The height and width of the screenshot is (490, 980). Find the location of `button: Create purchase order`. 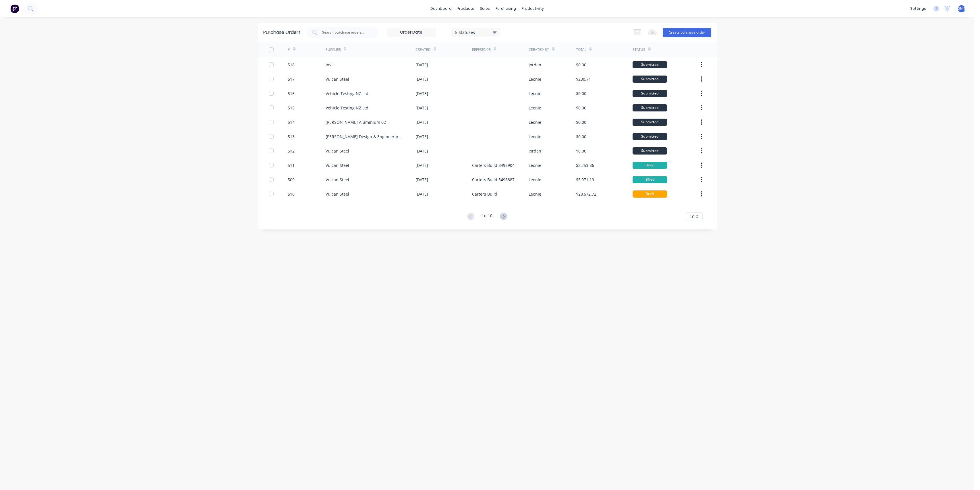

button: Create purchase order is located at coordinates (687, 32).